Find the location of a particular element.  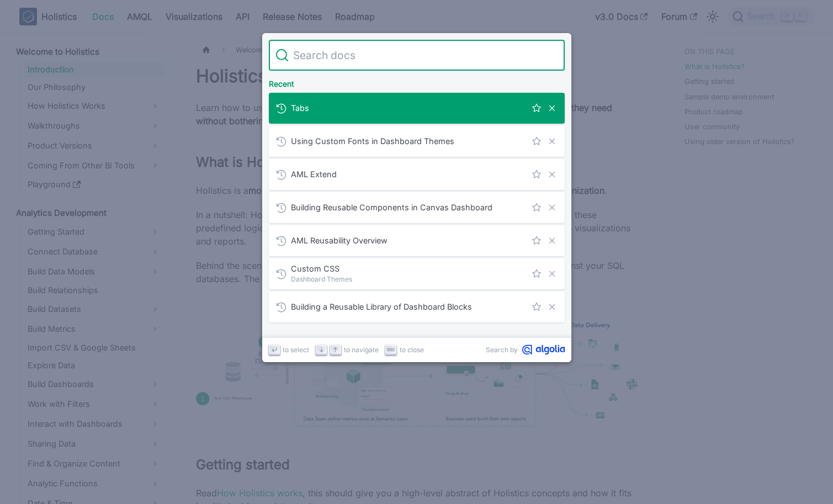

span: Using Custom Fonts in Dashboard Themes is located at coordinates (409, 140).